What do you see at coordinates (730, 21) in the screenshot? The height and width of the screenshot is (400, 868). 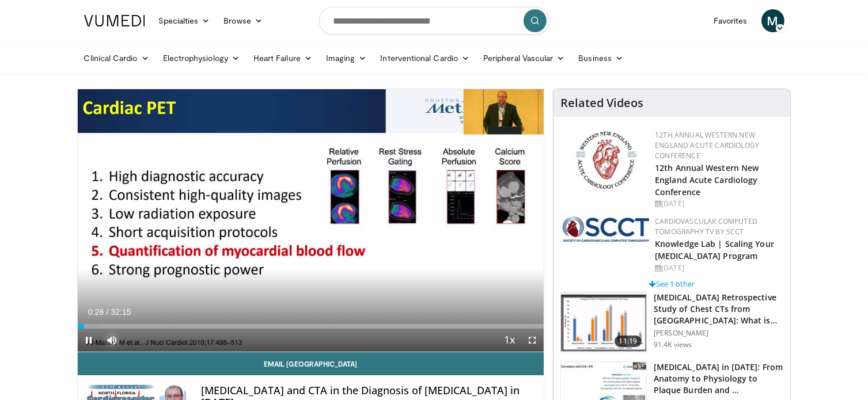 I see `a: Favorites` at bounding box center [730, 21].